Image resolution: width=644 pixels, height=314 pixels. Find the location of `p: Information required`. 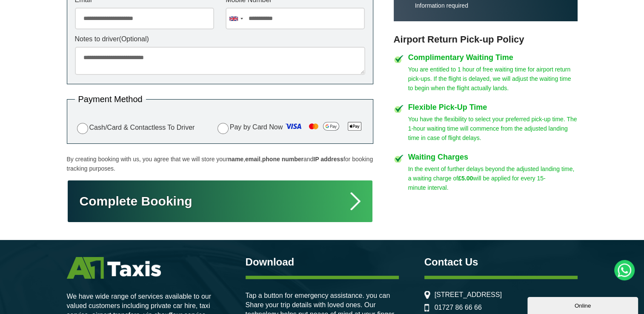

p: Information required is located at coordinates (492, 6).